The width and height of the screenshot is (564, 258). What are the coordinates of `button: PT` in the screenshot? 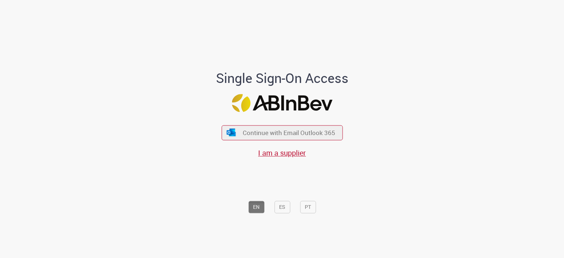 It's located at (308, 208).